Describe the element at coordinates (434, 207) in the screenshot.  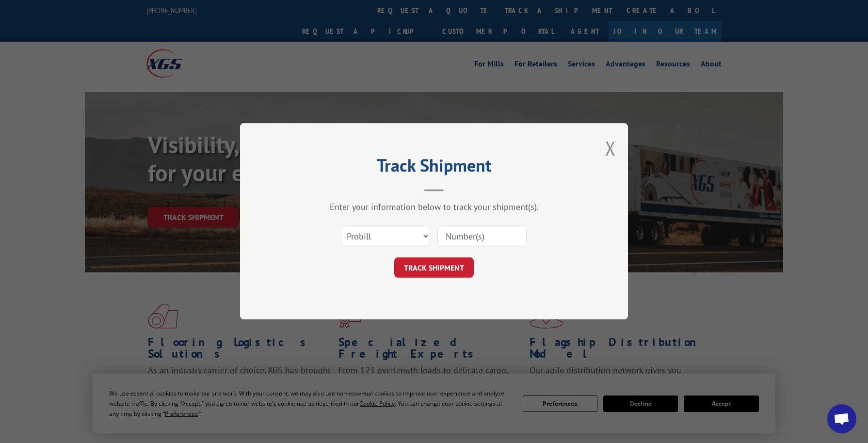
I see `div: Enter your information below to track your shipment(s).` at that location.